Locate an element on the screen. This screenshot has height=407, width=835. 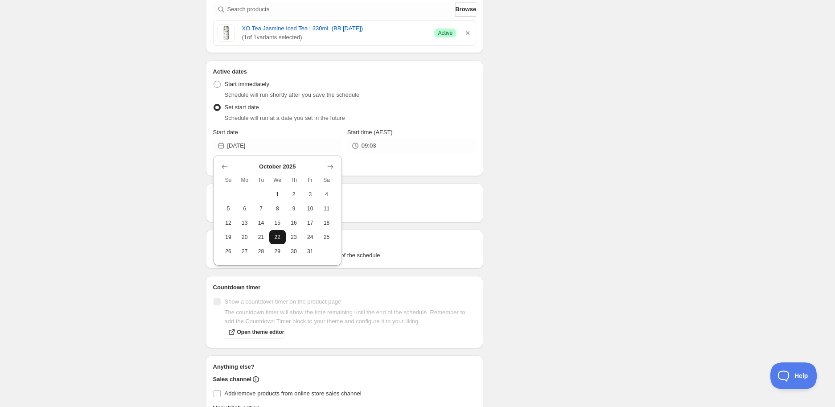
h2: Active dates is located at coordinates (345, 72).